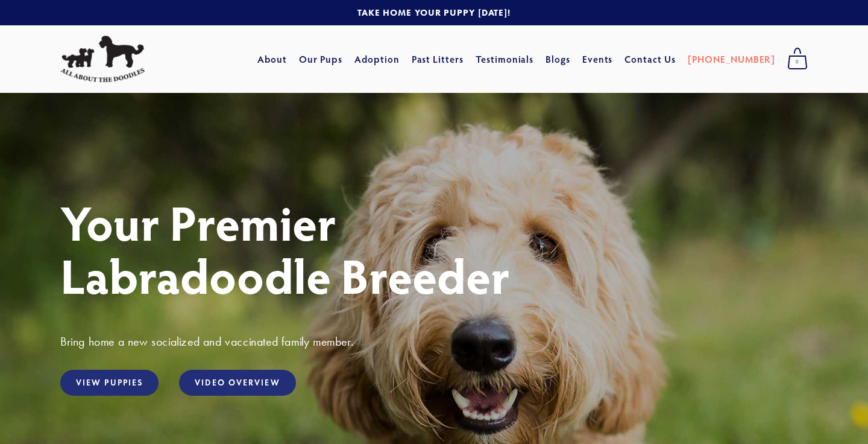  What do you see at coordinates (650, 59) in the screenshot?
I see `a: Contact Us` at bounding box center [650, 59].